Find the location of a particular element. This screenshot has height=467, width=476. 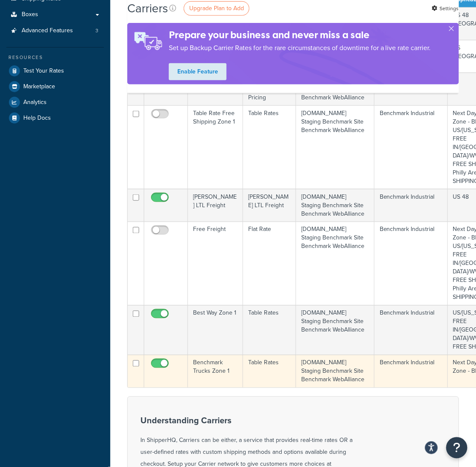

li: Analytics is located at coordinates (55, 102).